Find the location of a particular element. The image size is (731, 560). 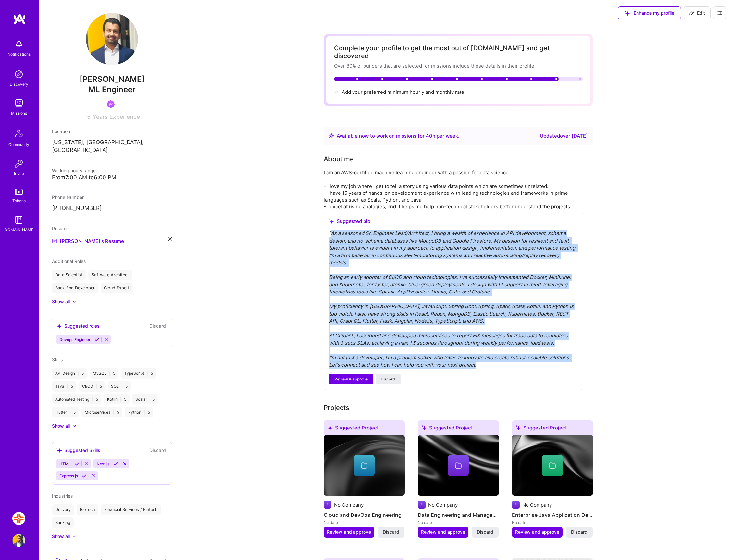

img: Community is located at coordinates (19, 134).